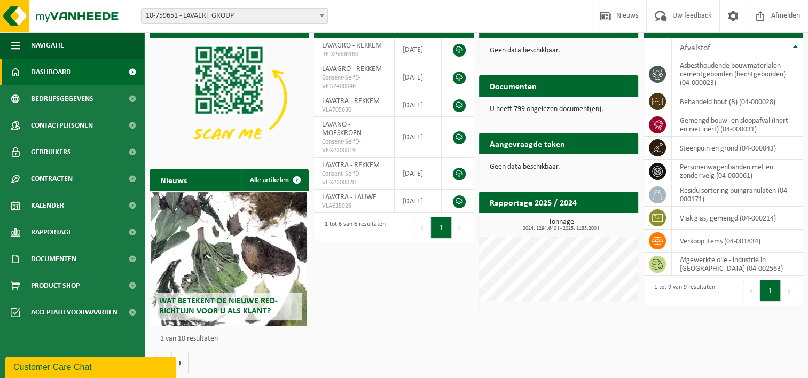 The image size is (808, 378). I want to click on td: vlak glas, gemengd (04-000214), so click(737, 218).